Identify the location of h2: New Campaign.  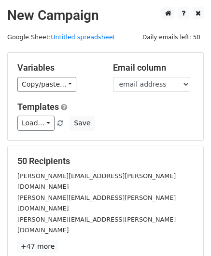
(105, 15).